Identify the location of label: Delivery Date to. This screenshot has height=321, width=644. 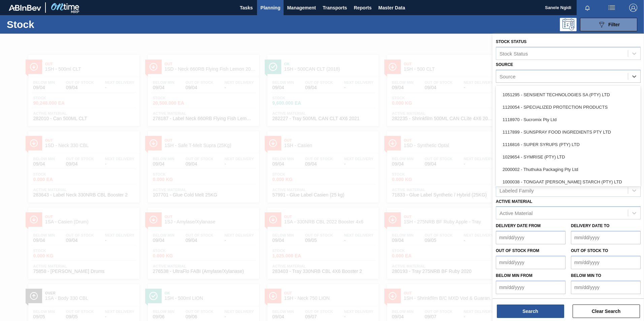
(590, 226).